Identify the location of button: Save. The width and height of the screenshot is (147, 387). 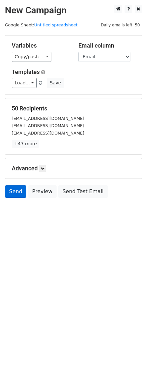
(55, 83).